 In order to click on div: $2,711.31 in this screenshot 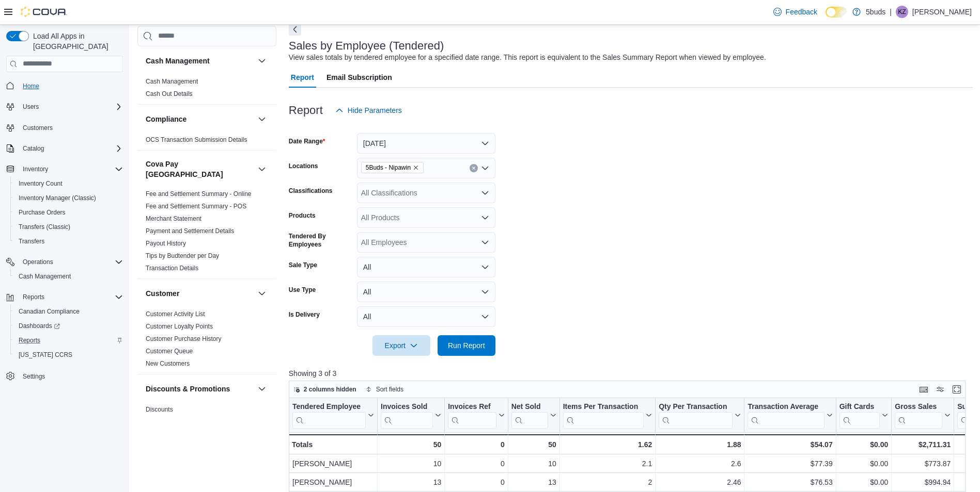, I will do `click(923, 445)`.